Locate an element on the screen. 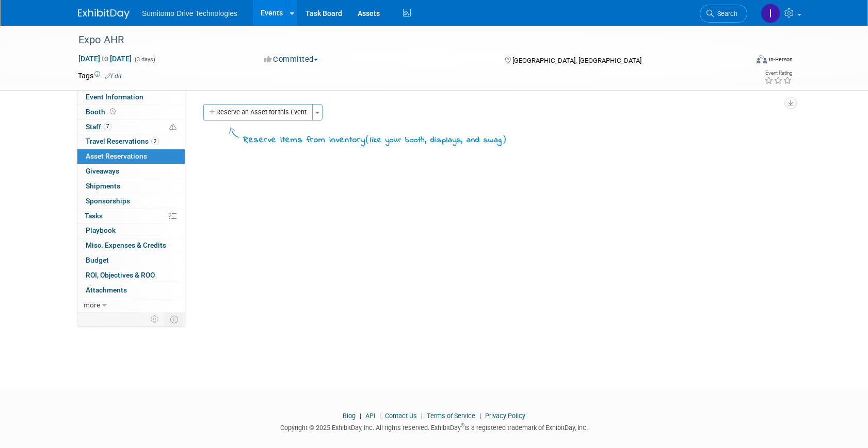  td: Toggle Event Tabs is located at coordinates (175, 319).